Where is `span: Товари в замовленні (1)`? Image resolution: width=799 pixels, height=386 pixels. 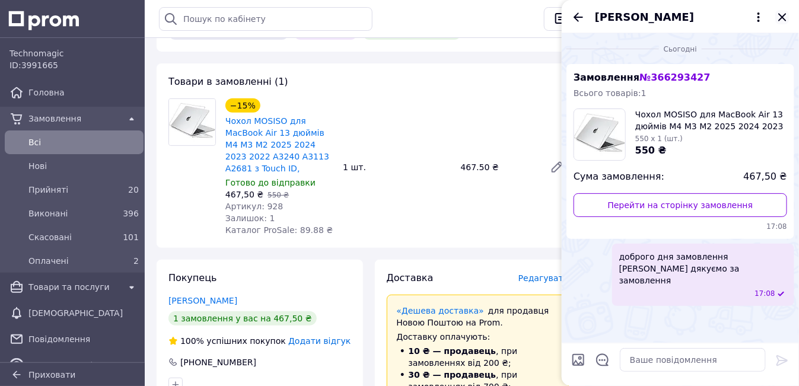
span: Товари в замовленні (1) is located at coordinates (228, 81).